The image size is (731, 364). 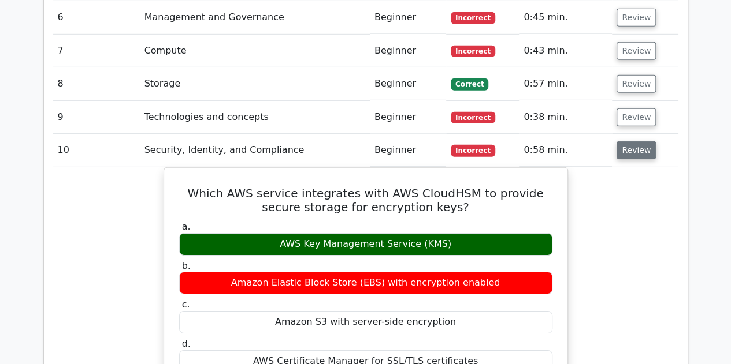 I want to click on td: 6, so click(x=96, y=17).